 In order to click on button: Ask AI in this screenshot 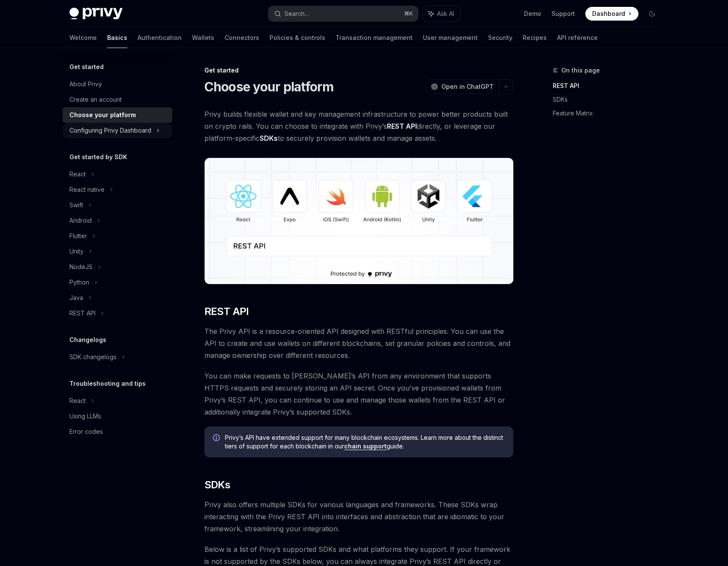, I will do `click(441, 14)`.